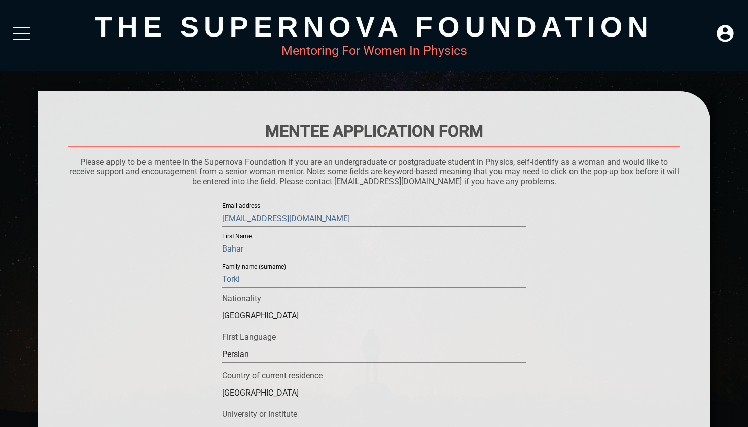  Describe the element at coordinates (374, 26) in the screenshot. I see `div: The Supernova Foundation` at that location.